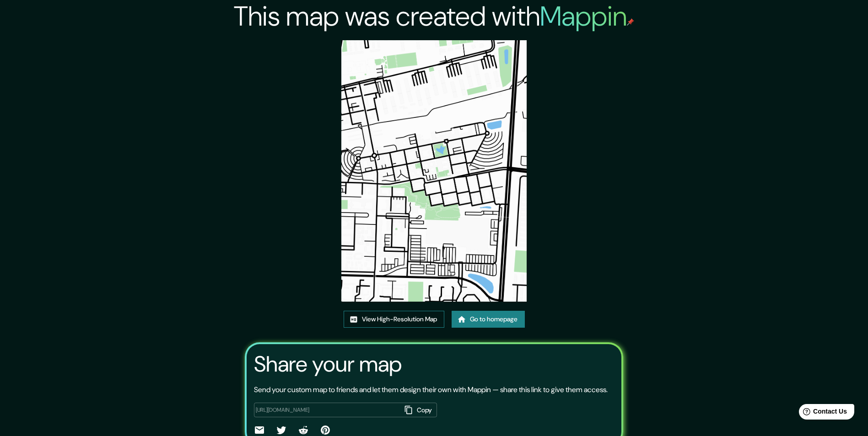 This screenshot has height=436, width=868. I want to click on span: Contact Us, so click(43, 11).